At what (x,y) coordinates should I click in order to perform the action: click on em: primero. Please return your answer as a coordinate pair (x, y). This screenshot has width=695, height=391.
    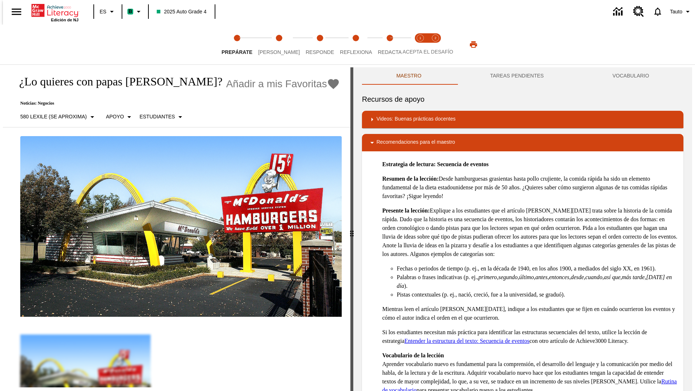
    Looking at the image, I should click on (488, 277).